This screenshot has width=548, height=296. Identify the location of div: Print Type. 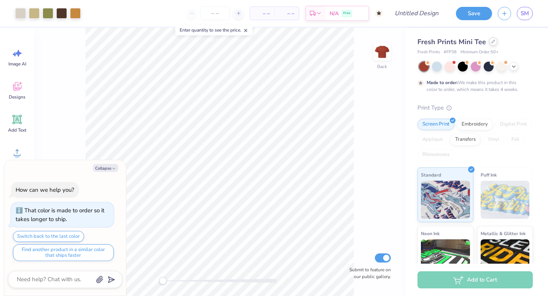
(475, 108).